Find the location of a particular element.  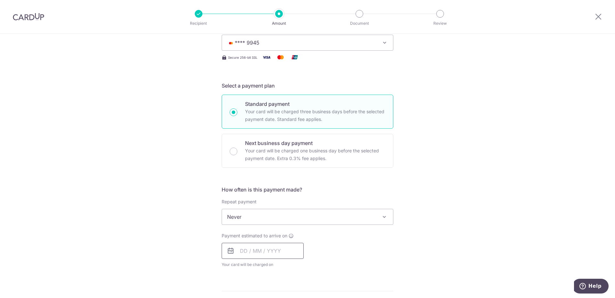

label: Repeat payment is located at coordinates (239, 202).